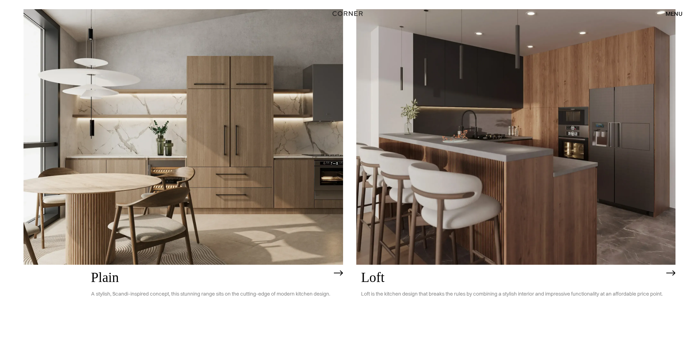  What do you see at coordinates (211, 294) in the screenshot?
I see `p: A stylish, Scandi-inspired concept, this stunning range sits on the cutting-edge of modern kitche...` at bounding box center [211, 294].